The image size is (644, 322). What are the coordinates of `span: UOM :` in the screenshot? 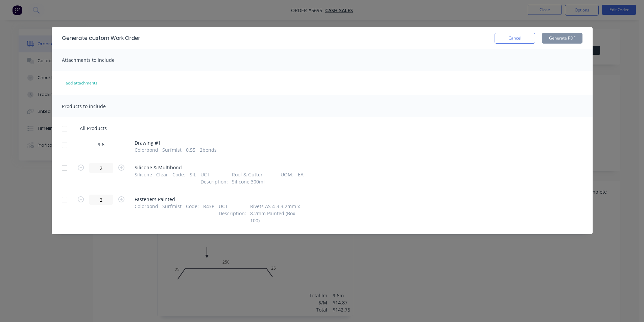 It's located at (287, 178).